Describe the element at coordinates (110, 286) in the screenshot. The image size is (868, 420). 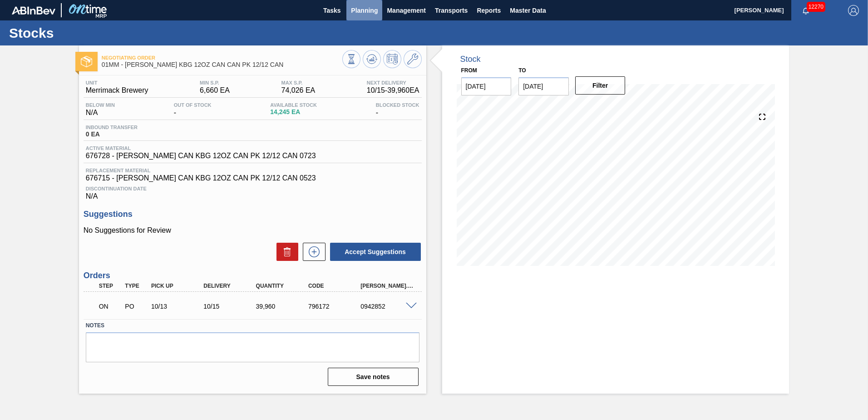
I see `div: Step` at that location.